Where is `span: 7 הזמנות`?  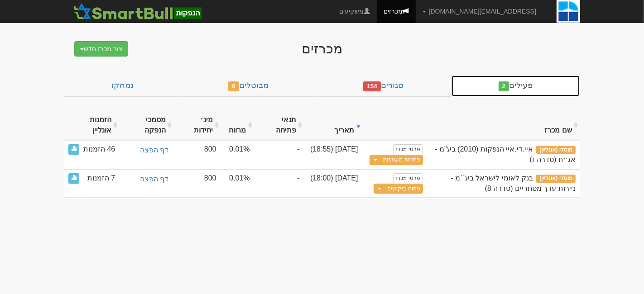
span: 7 הזמנות is located at coordinates (101, 178).